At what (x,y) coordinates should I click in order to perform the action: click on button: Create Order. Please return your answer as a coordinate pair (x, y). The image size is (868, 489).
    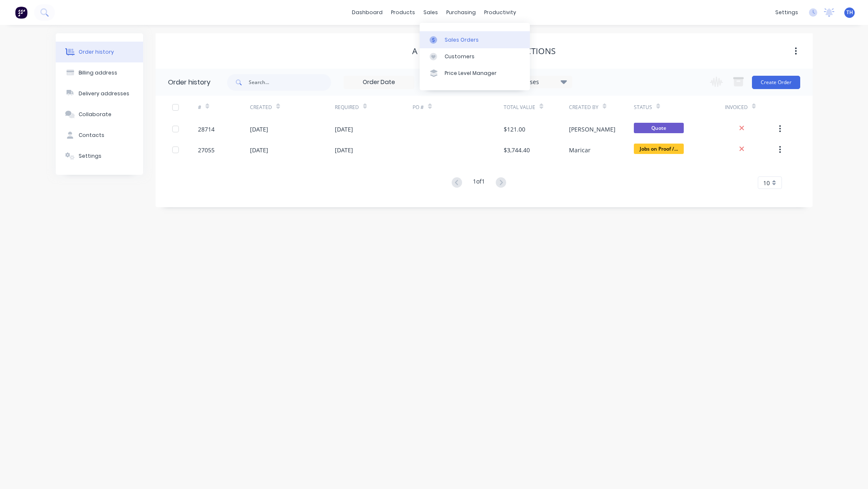
    Looking at the image, I should click on (776, 82).